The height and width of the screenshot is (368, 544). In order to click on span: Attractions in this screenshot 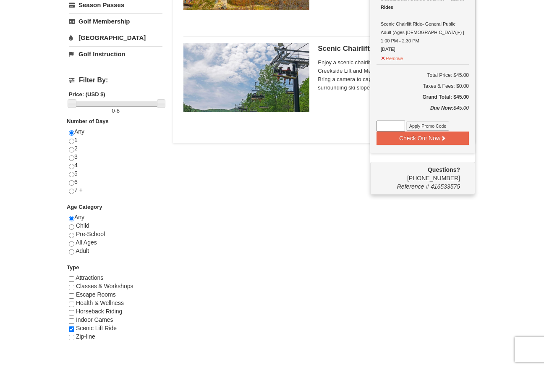, I will do `click(89, 278)`.